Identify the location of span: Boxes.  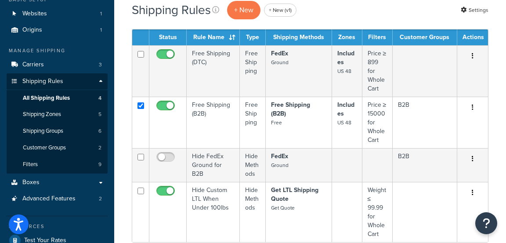
(31, 182).